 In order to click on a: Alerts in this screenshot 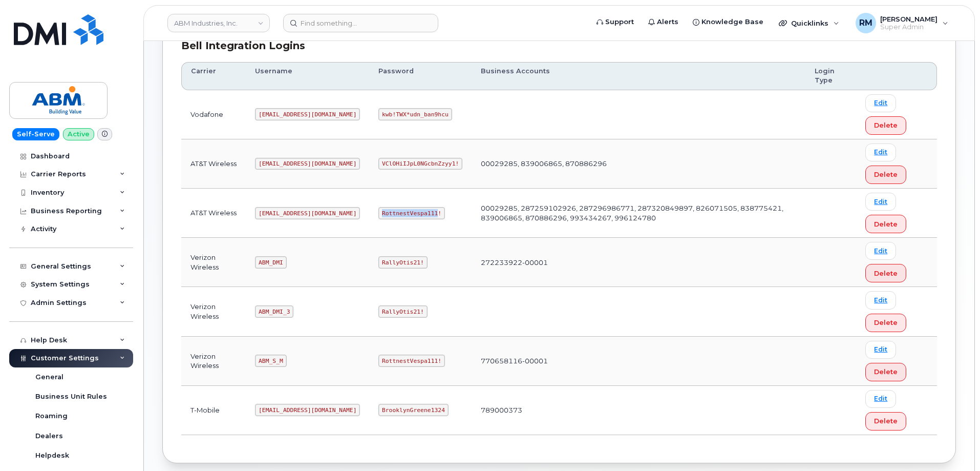, I will do `click(663, 22)`.